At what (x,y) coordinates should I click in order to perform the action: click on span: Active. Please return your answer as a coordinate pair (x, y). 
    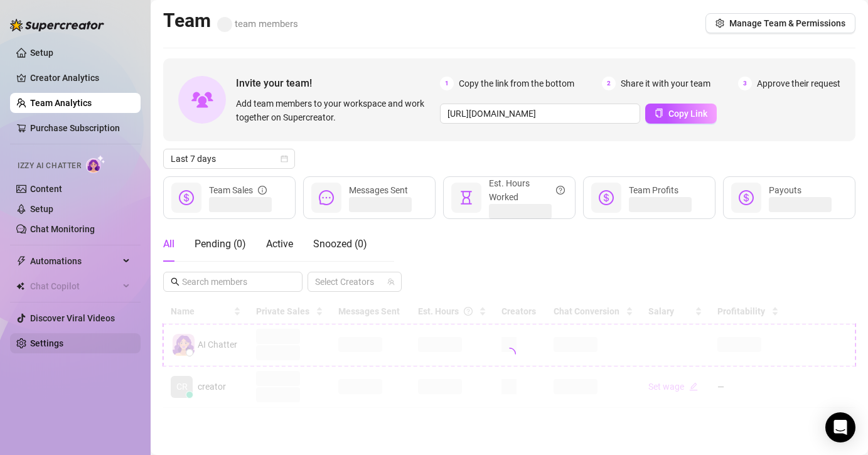
    Looking at the image, I should click on (279, 243).